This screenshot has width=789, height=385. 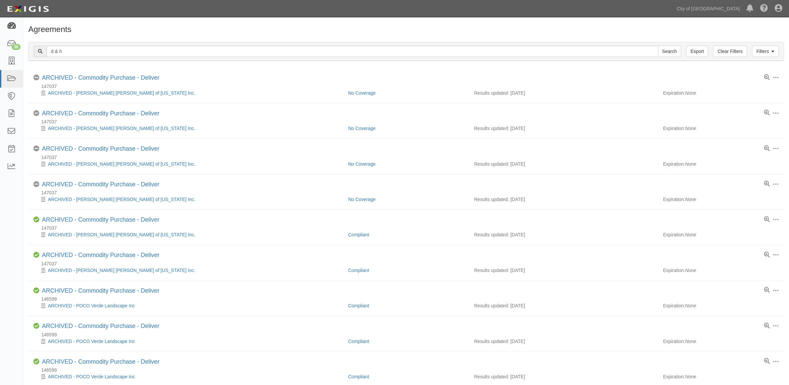 What do you see at coordinates (766, 51) in the screenshot?
I see `a: Filters` at bounding box center [766, 51].